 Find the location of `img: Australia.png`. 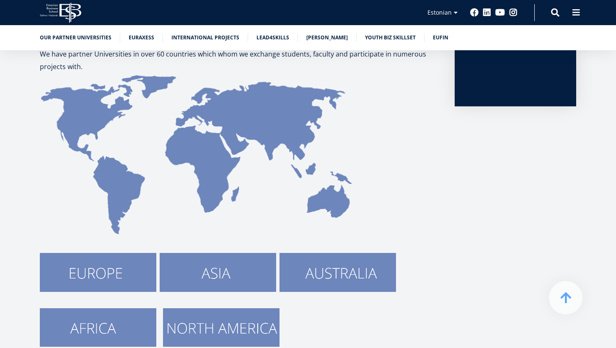

img: Australia.png is located at coordinates (338, 272).